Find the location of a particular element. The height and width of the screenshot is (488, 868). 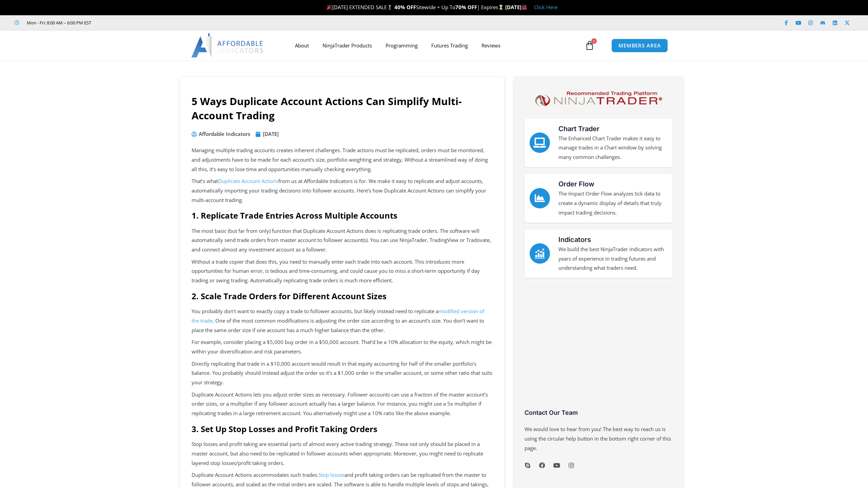

a: Stop losses is located at coordinates (331, 475).